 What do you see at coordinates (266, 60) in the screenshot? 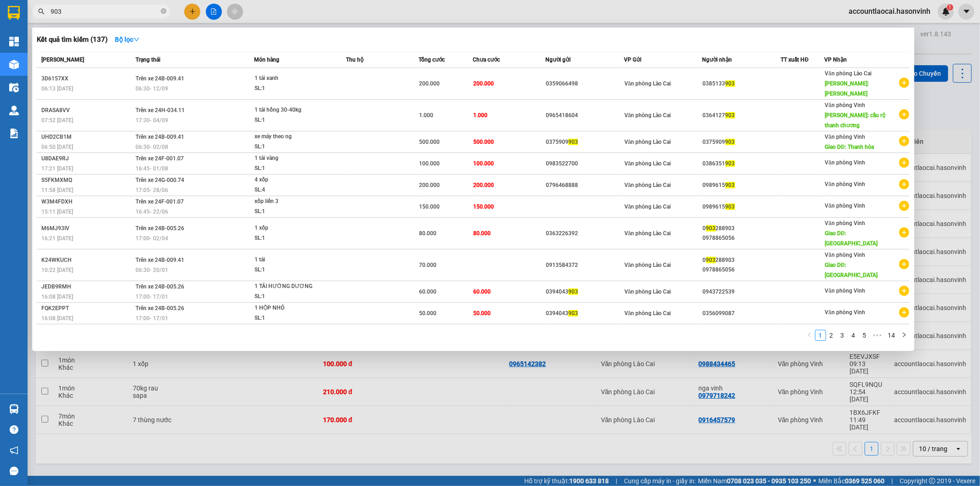
I see `span: Món hàng` at bounding box center [266, 60].